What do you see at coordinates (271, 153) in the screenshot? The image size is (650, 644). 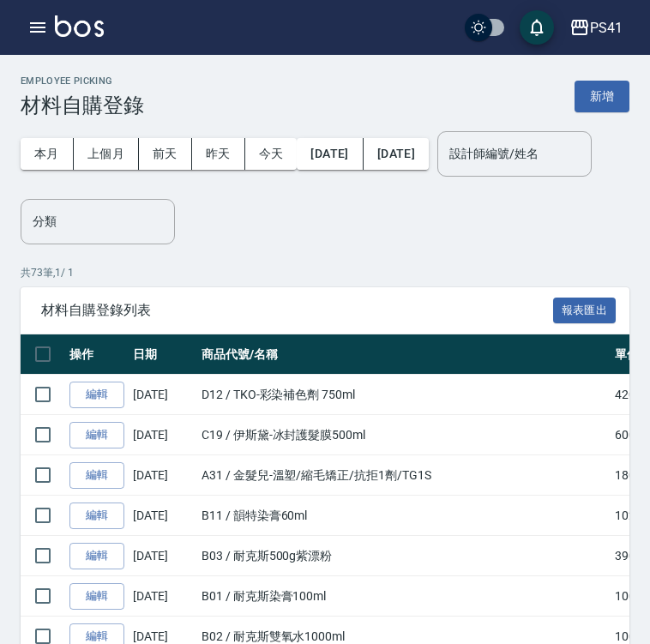 I see `button: 今天` at bounding box center [271, 153].